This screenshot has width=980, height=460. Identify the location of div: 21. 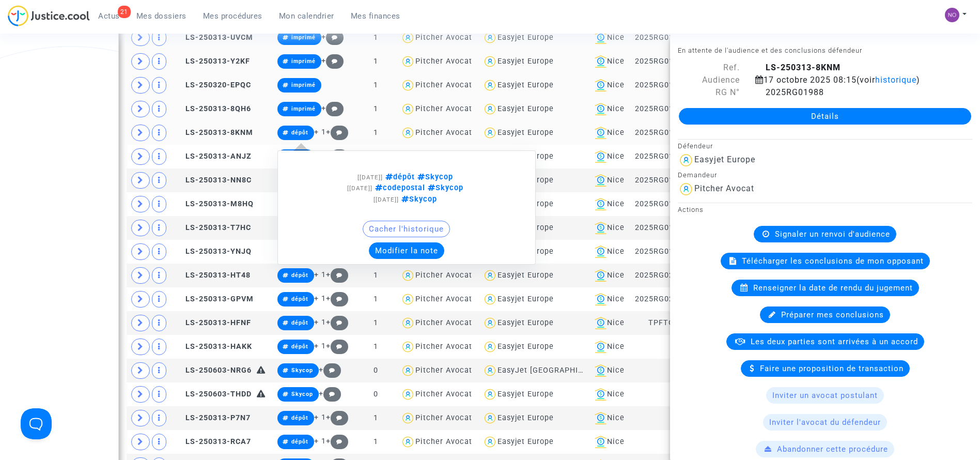
(124, 12).